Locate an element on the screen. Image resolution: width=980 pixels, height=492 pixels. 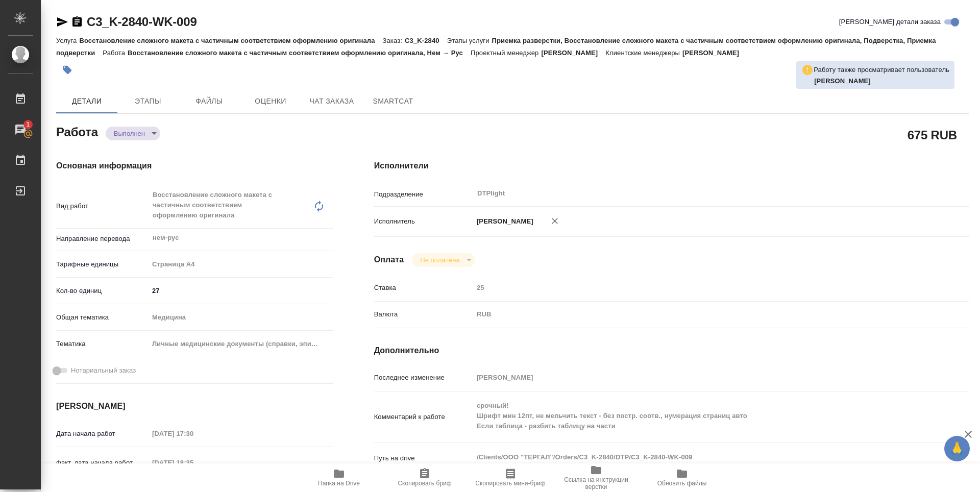
div: Медицина is located at coordinates (241, 318).